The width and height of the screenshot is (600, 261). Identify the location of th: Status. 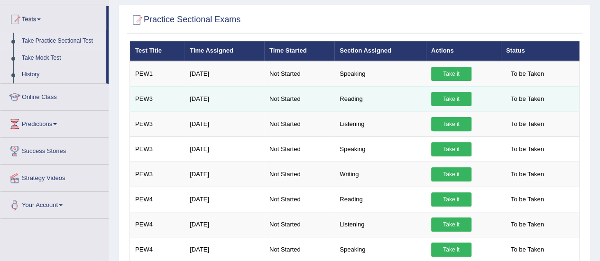
(540, 51).